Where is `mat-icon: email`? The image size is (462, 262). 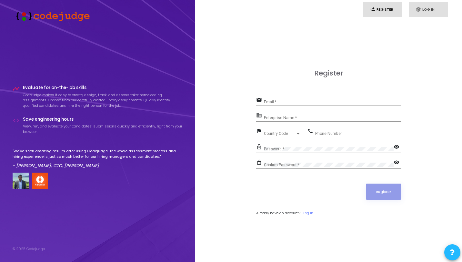 mat-icon: email is located at coordinates (260, 100).